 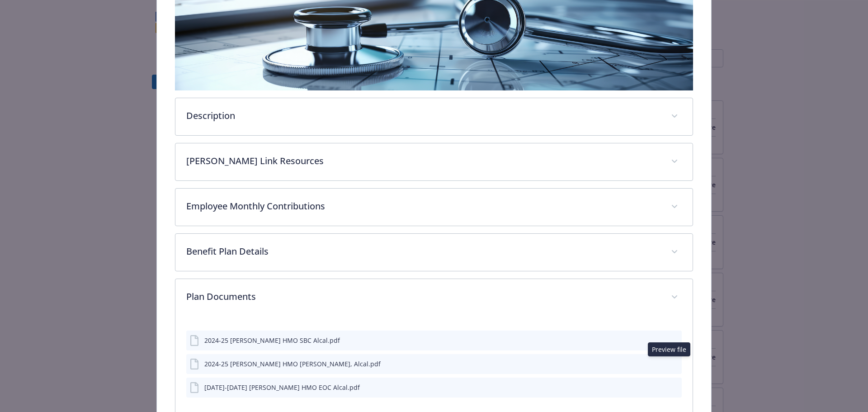 I want to click on p: Description, so click(x=423, y=116).